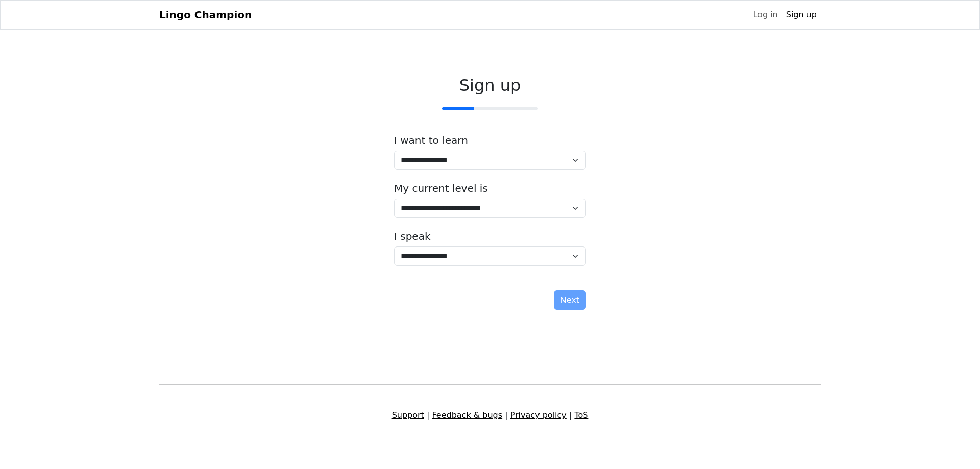 This screenshot has width=980, height=469. What do you see at coordinates (467, 415) in the screenshot?
I see `a: Feedback & bugs` at bounding box center [467, 415].